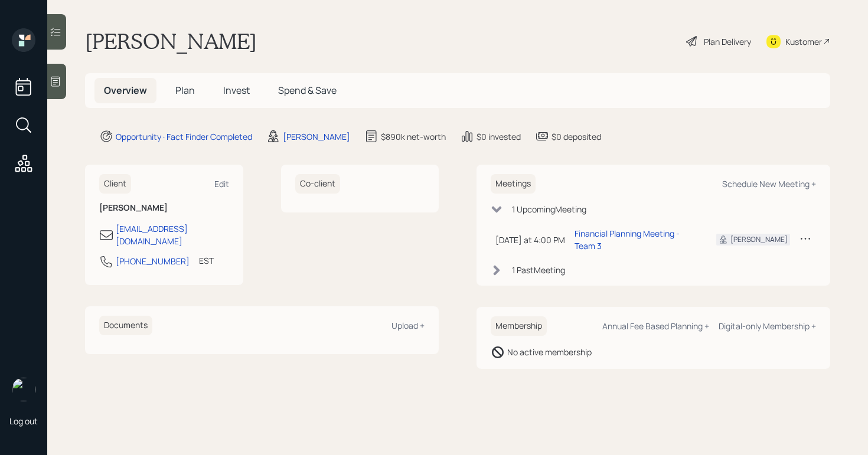 Image resolution: width=868 pixels, height=455 pixels. What do you see at coordinates (185, 90) in the screenshot?
I see `span: Plan` at bounding box center [185, 90].